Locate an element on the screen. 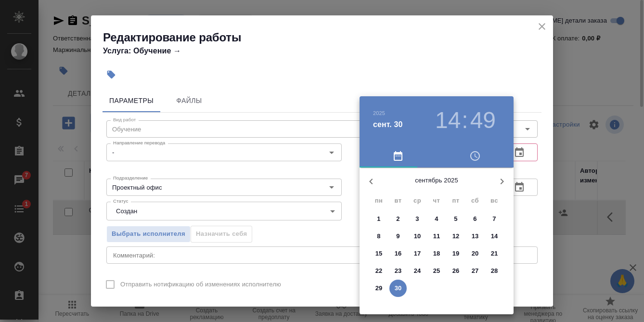  button: 30 is located at coordinates (398, 288).